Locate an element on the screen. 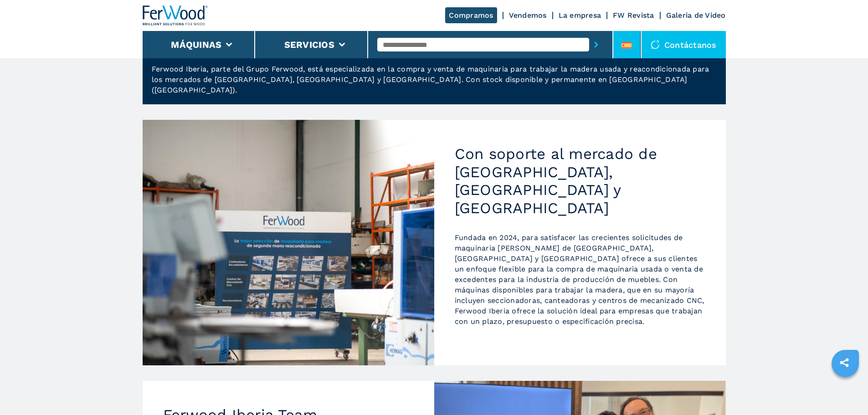  button: Servicios is located at coordinates (310, 45).